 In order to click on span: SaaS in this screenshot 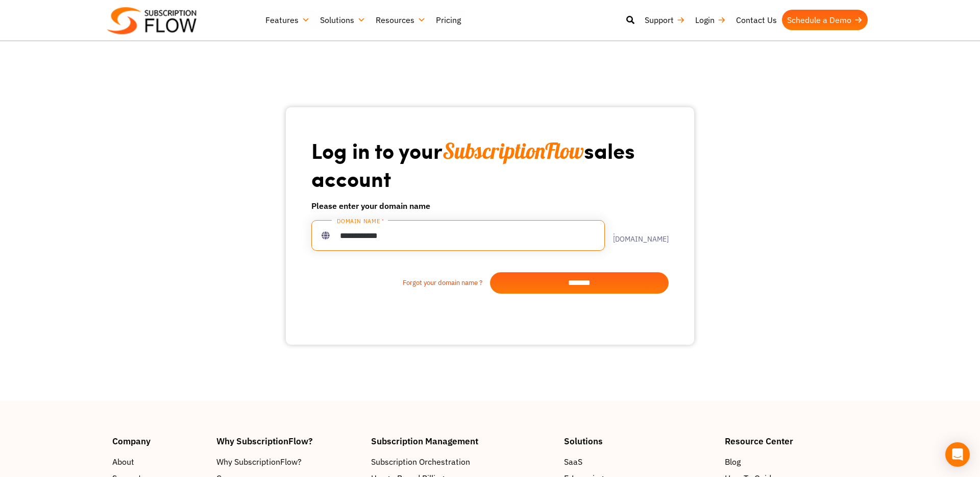, I will do `click(573, 462)`.